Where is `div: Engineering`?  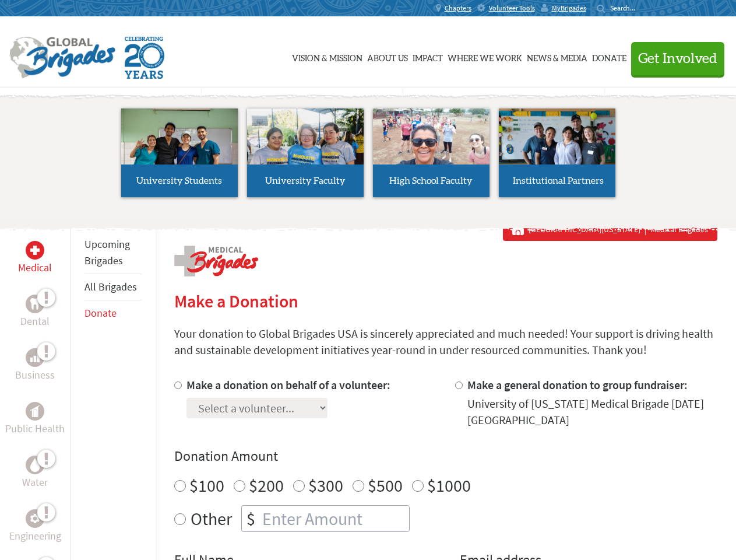 div: Engineering is located at coordinates (35, 518).